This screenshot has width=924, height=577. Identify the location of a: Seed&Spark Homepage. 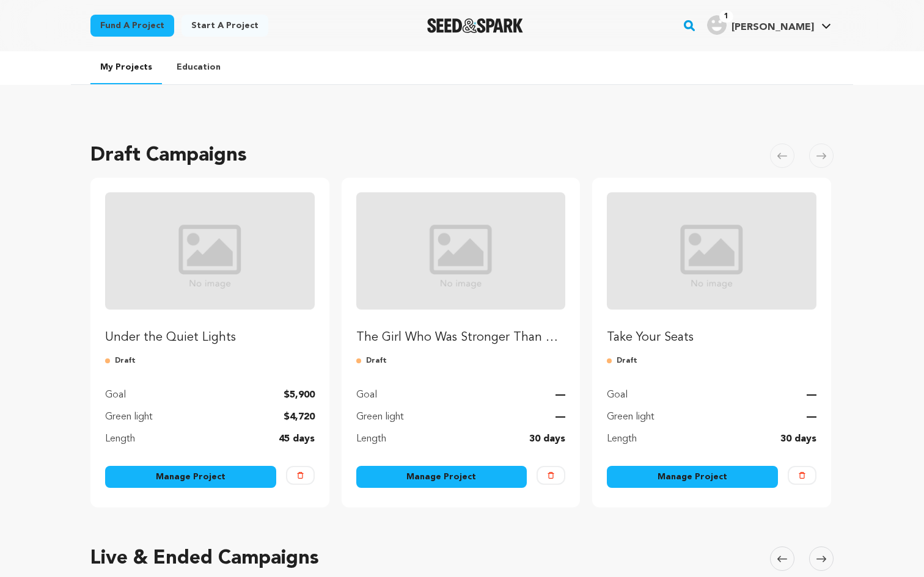
(475, 26).